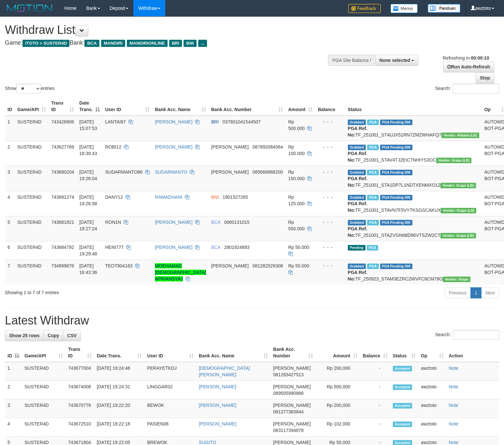 Image resolution: width=504 pixels, height=445 pixels. Describe the element at coordinates (30, 88) in the screenshot. I see `label: Show entries` at that location.